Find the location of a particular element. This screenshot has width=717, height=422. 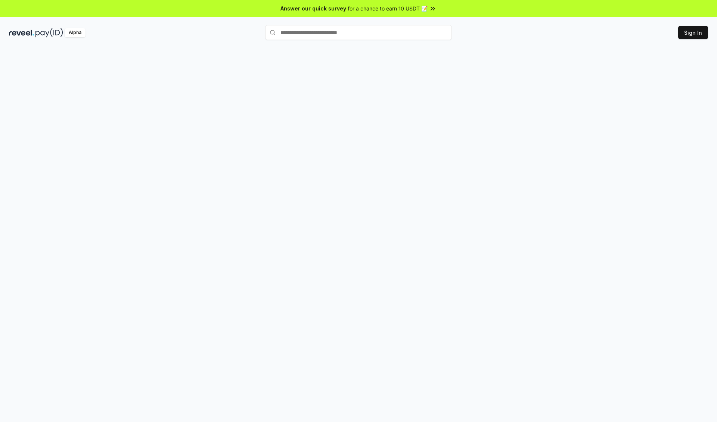

button: Sign In is located at coordinates (694, 33).